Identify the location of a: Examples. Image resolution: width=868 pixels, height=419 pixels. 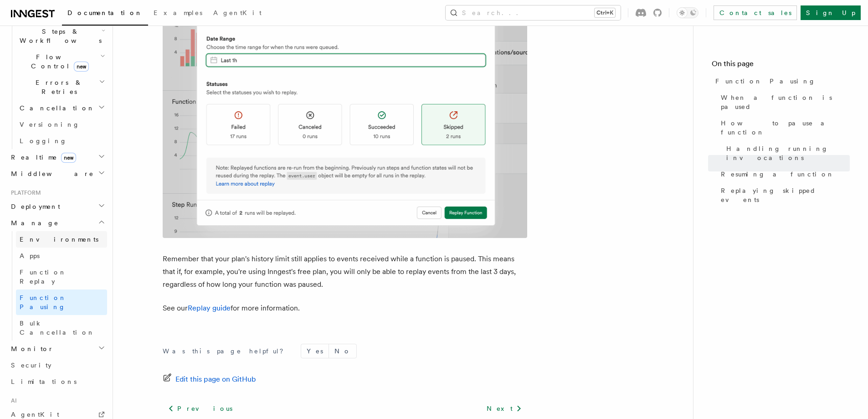
(178, 14).